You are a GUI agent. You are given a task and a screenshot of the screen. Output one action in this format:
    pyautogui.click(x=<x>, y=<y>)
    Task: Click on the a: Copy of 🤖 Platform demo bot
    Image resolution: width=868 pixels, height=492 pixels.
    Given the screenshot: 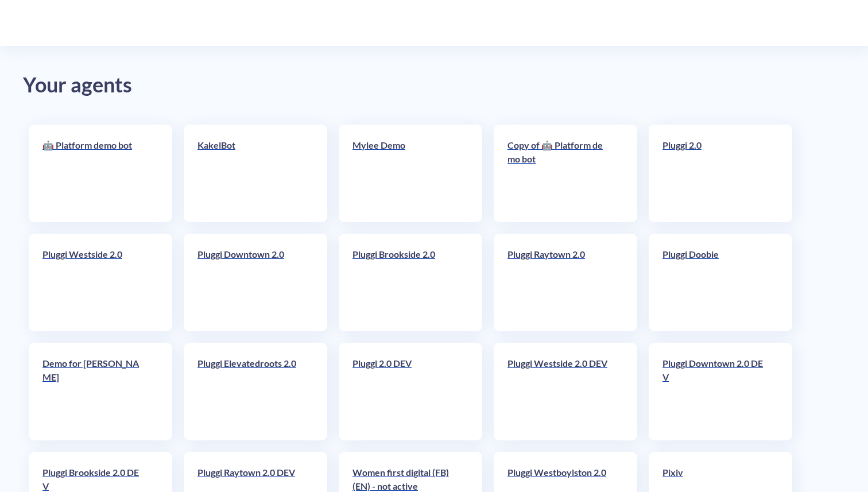 What is the action you would take?
    pyautogui.click(x=559, y=174)
    